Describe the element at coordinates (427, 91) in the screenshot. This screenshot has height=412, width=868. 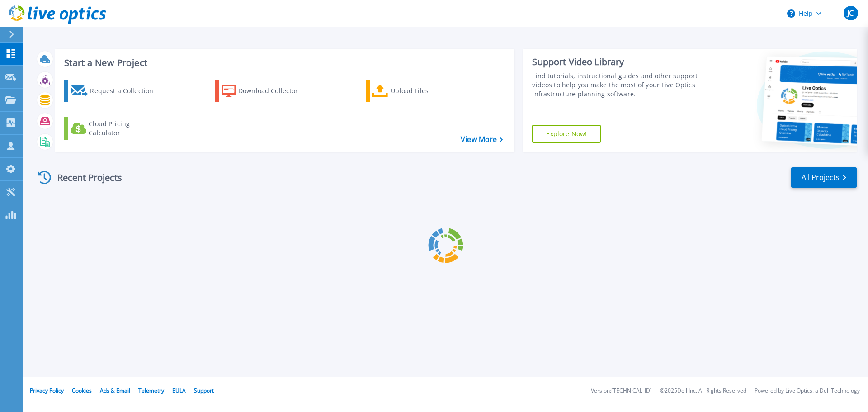
I see `div: Upload Files` at that location.